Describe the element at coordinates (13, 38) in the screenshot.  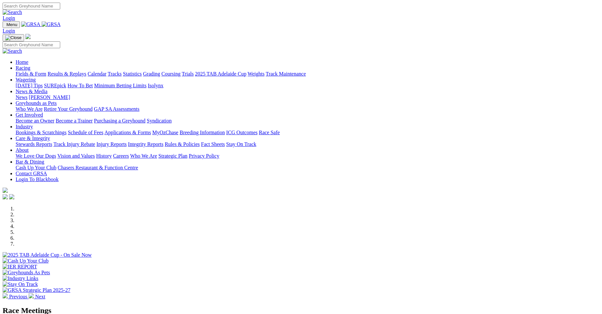
I see `img: Close` at that location.